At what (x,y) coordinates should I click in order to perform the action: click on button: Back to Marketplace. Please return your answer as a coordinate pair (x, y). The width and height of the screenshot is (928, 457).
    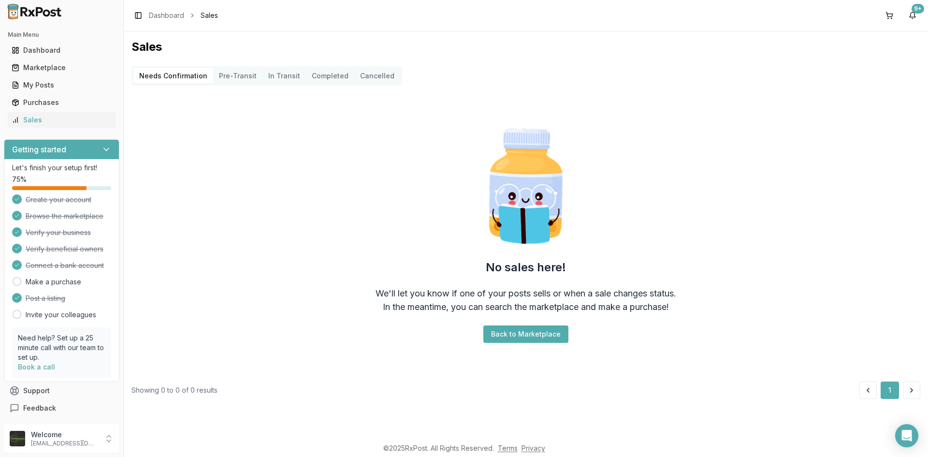
    Looking at the image, I should click on (526, 334).